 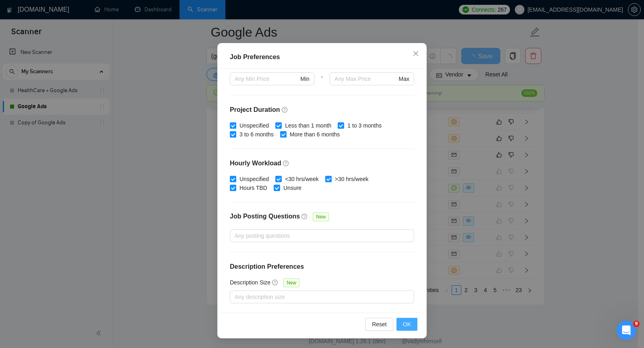 I want to click on span: Min, so click(x=305, y=79).